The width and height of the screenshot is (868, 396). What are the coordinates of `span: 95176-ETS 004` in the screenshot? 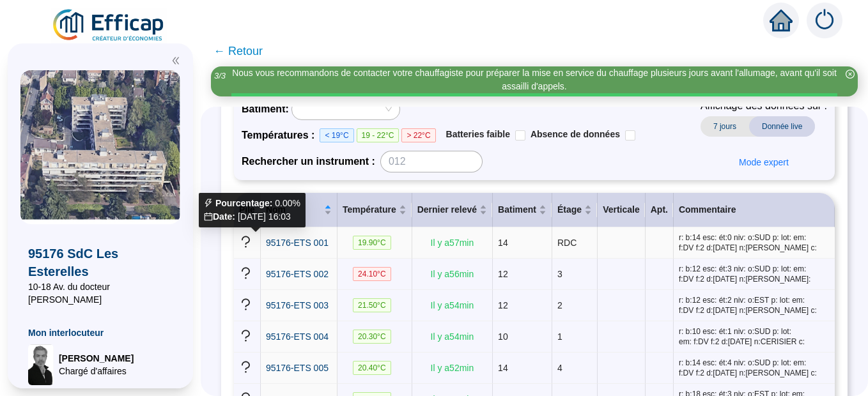 It's located at (297, 336).